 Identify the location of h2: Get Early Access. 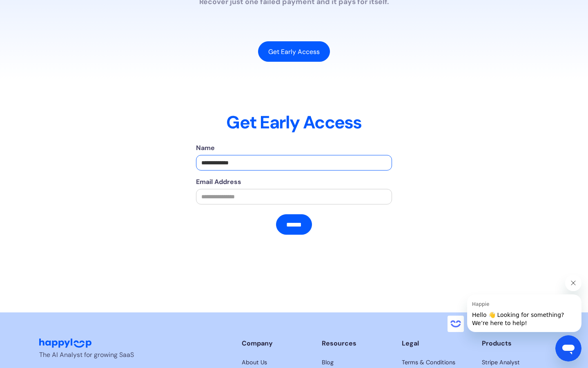
(294, 123).